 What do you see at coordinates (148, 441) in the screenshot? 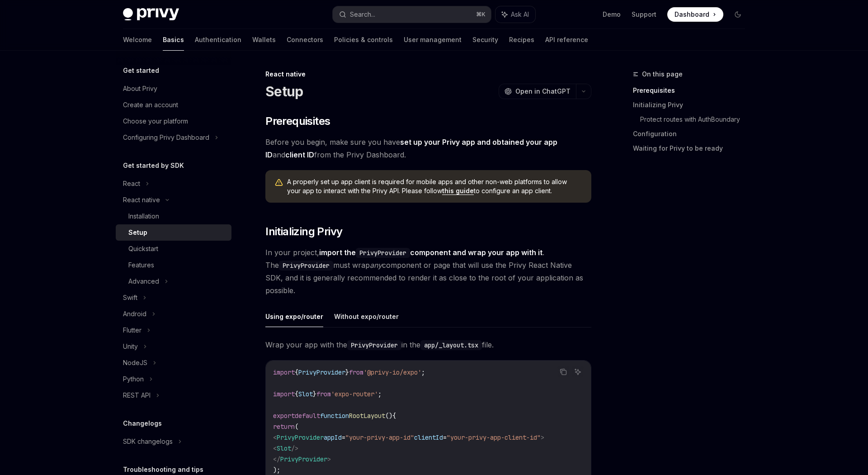
I see `div: SDK changelogs` at bounding box center [148, 441].